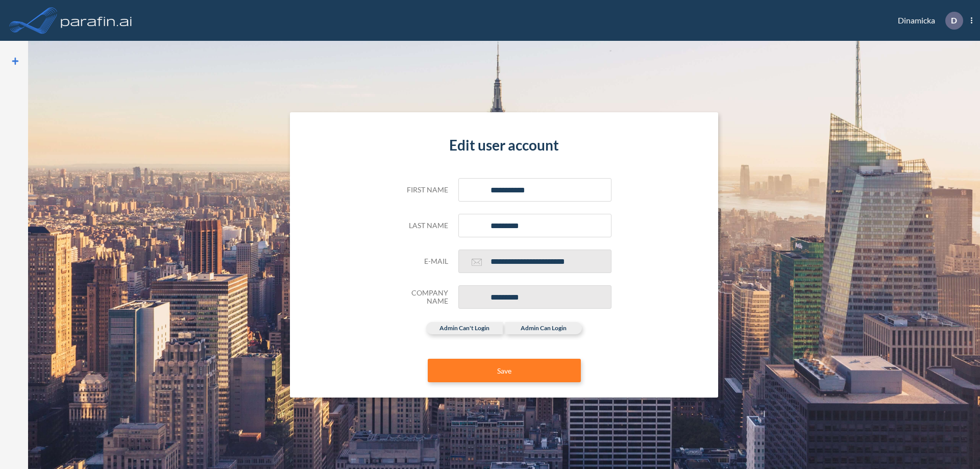 The image size is (980, 469). I want to click on h5: First name, so click(423, 190).